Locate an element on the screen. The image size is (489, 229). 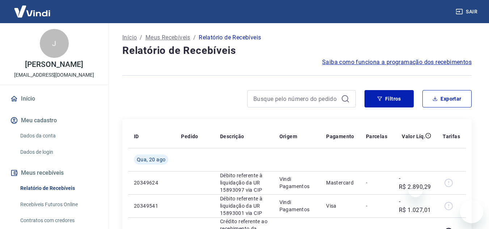
a: Dados de login is located at coordinates (58, 152).